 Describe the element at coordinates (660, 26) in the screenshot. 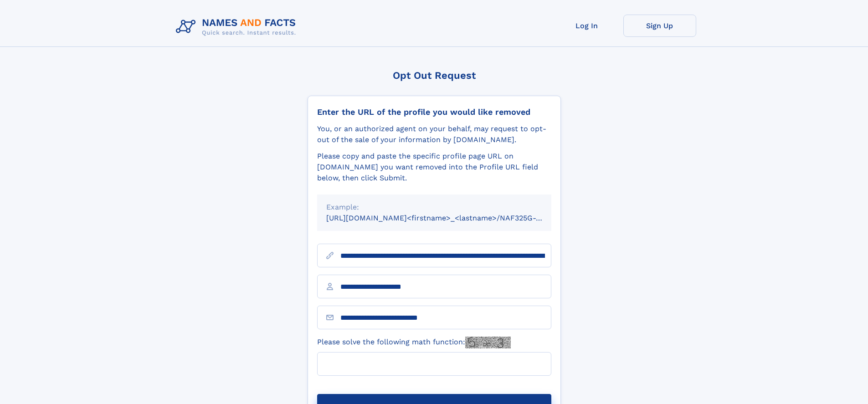

I see `a: Sign Up` at that location.